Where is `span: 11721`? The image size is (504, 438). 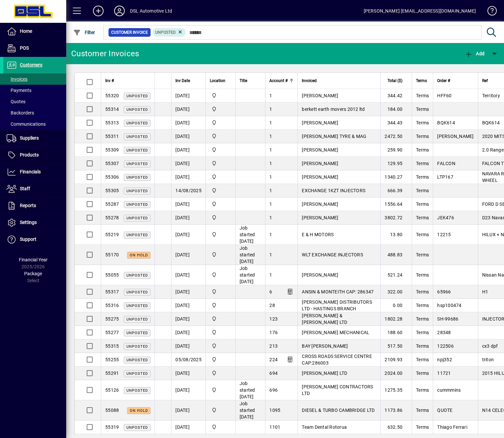
span: 11721 is located at coordinates (444, 373).